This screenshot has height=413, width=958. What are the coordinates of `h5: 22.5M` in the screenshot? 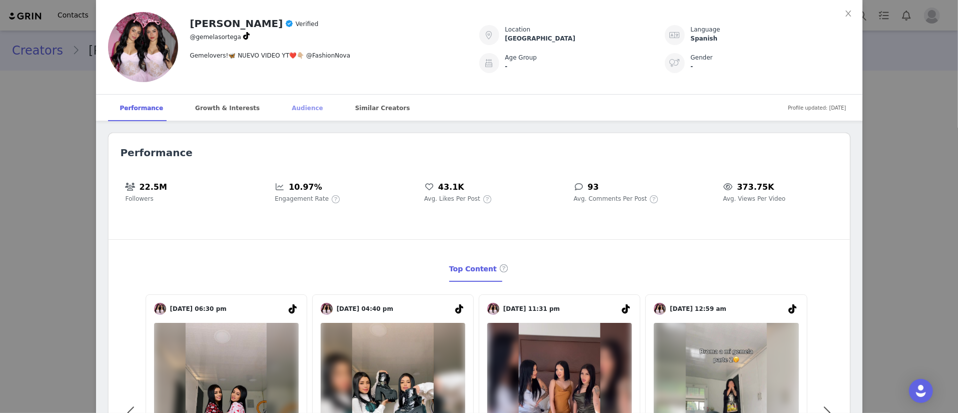 It's located at (153, 187).